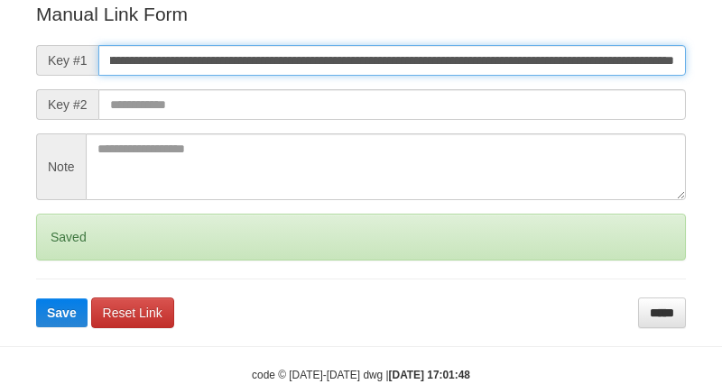 This screenshot has height=384, width=722. Describe the element at coordinates (361, 14) in the screenshot. I see `p: Manual Link Form` at that location.